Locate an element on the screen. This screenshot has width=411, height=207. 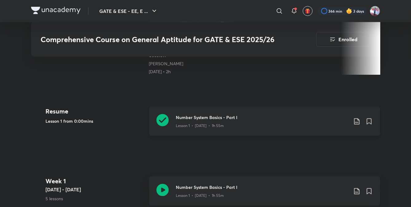
div: 30th Jun • 2h is located at coordinates (191, 72).